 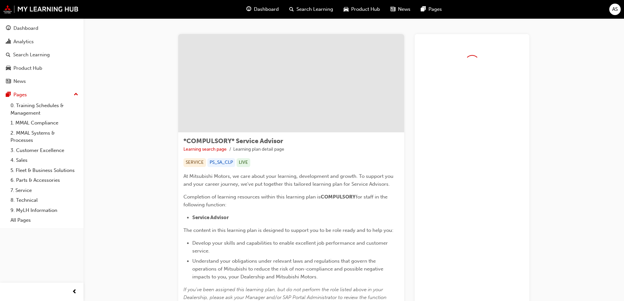 I want to click on a: Product Hub, so click(x=42, y=68).